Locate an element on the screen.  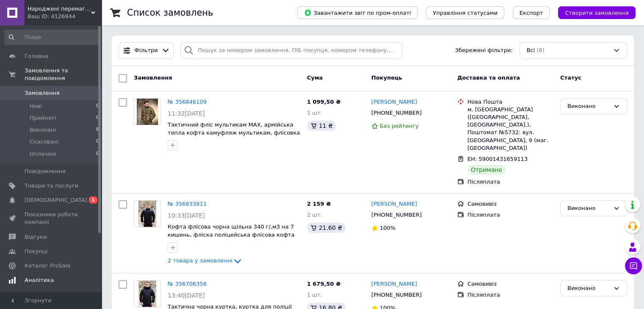
a: № 356846109 is located at coordinates (187, 102).